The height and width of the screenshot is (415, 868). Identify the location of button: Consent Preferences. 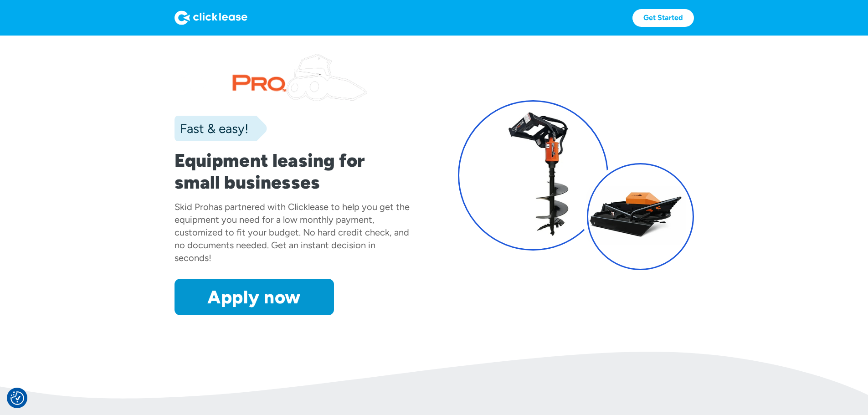
(17, 398).